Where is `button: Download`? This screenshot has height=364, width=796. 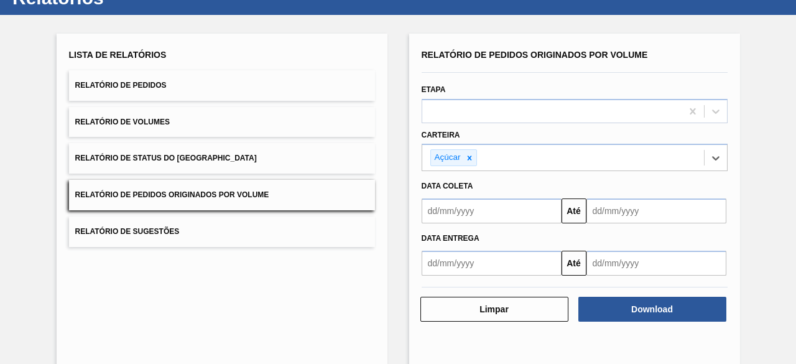 button: Download is located at coordinates (653, 309).